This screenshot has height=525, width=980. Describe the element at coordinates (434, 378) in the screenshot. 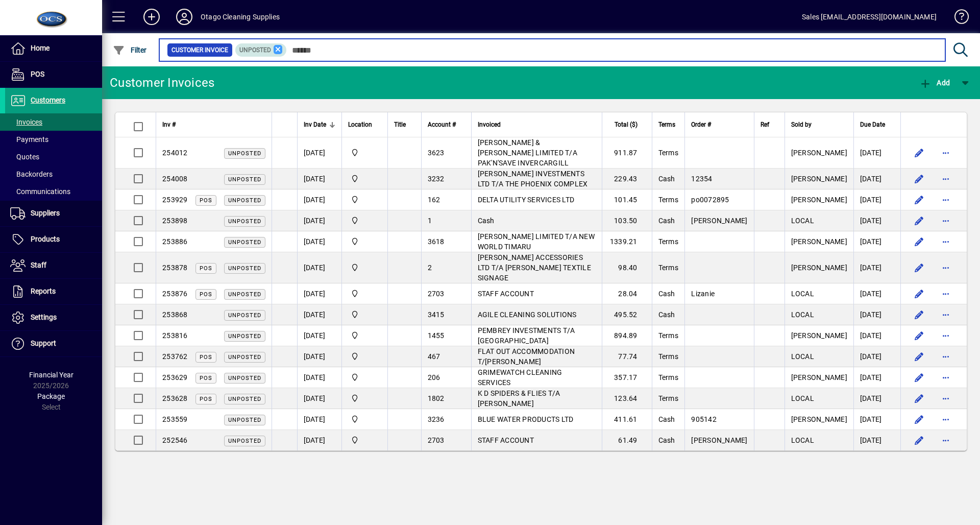

I see `span: 206` at that location.